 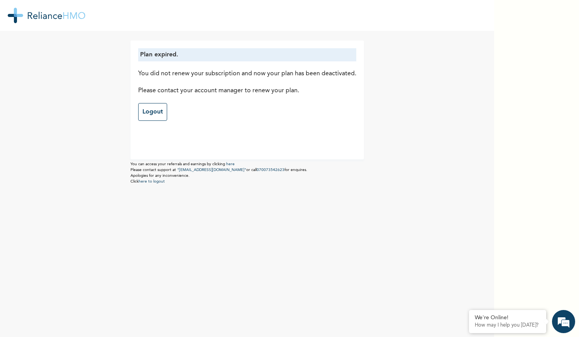 I want to click on p: How may I help you today?, so click(x=507, y=325).